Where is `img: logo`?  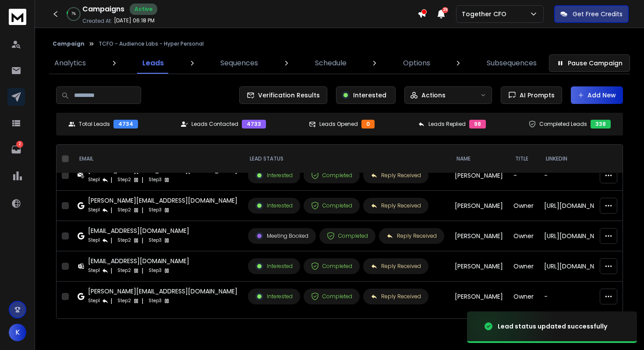 img: logo is located at coordinates (17, 17).